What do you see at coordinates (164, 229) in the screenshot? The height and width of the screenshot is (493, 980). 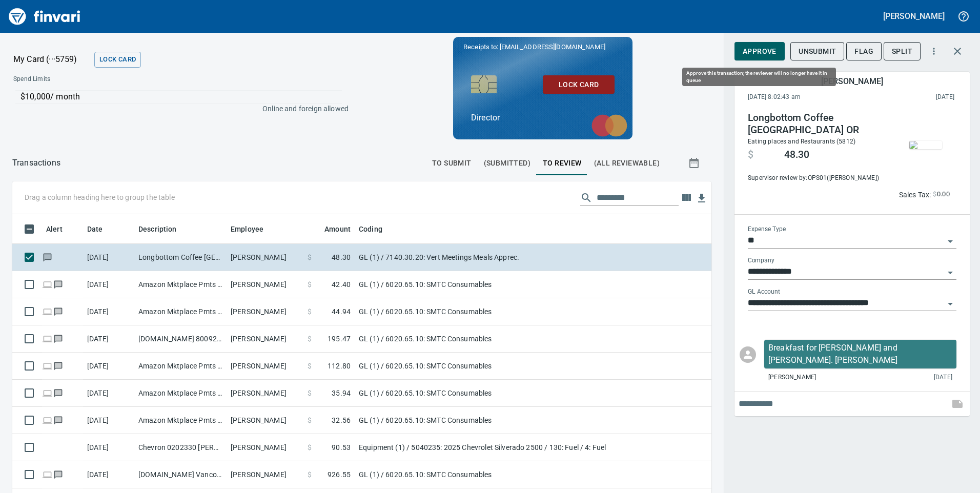 I see `span: Description` at bounding box center [164, 229].